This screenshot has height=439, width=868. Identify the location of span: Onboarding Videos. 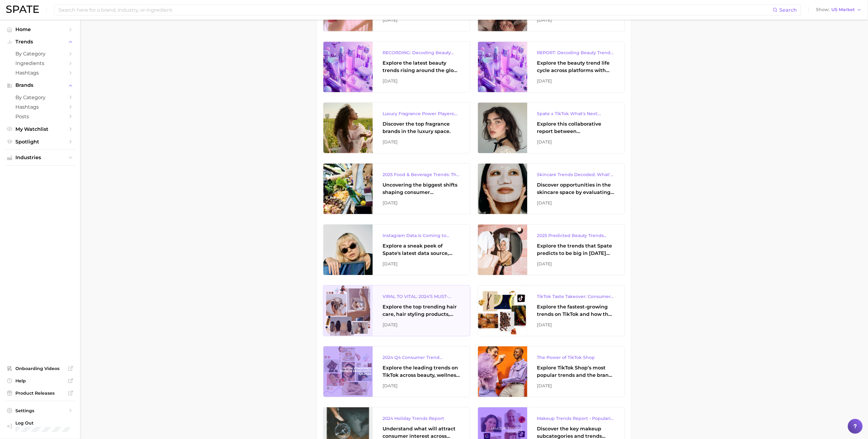
(40, 369).